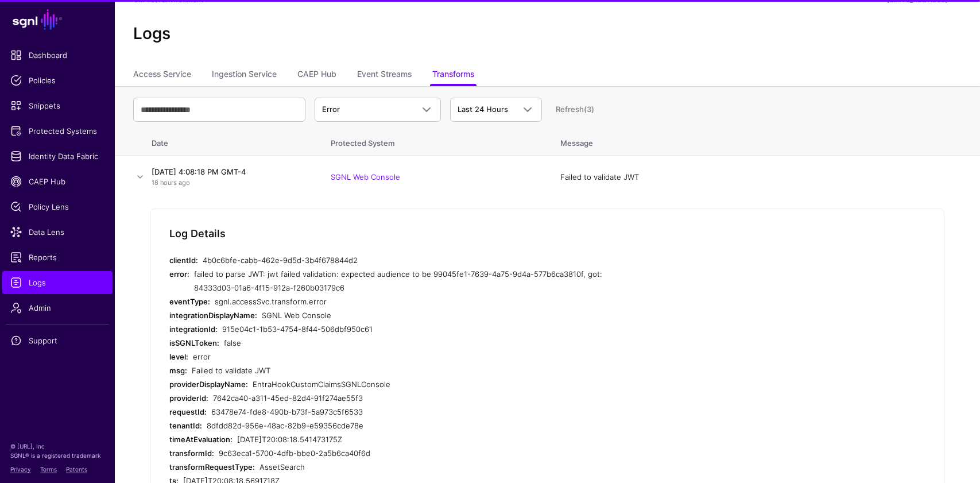  I want to click on div: 8dfdd82d-956e-48ac-82b9-e59356cde78e, so click(418, 426).